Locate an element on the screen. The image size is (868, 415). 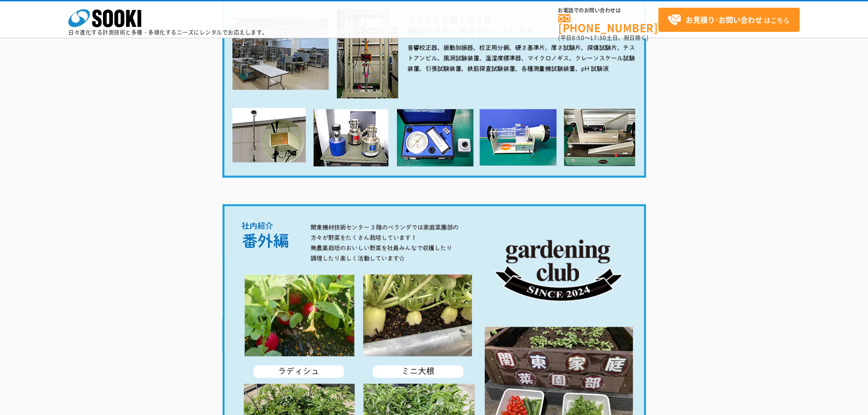
strong: お見積り･お問い合わせ is located at coordinates (724, 19).